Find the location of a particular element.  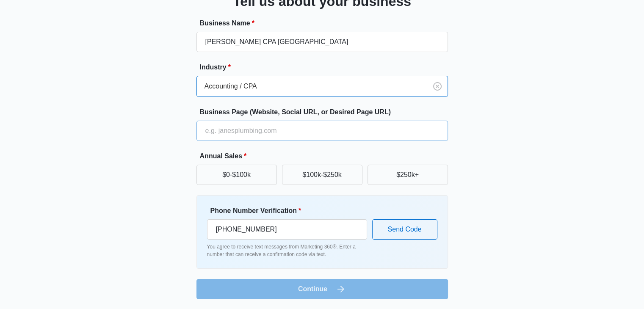

label: Industry is located at coordinates (326, 67).